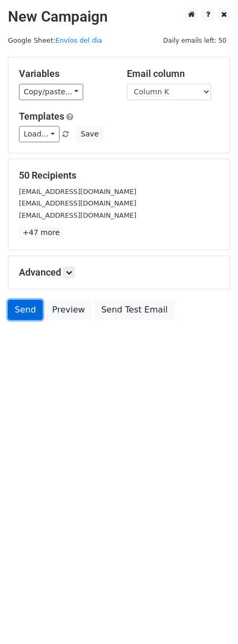 Image resolution: width=238 pixels, height=644 pixels. What do you see at coordinates (134, 310) in the screenshot?
I see `a: Send Test Email` at bounding box center [134, 310].